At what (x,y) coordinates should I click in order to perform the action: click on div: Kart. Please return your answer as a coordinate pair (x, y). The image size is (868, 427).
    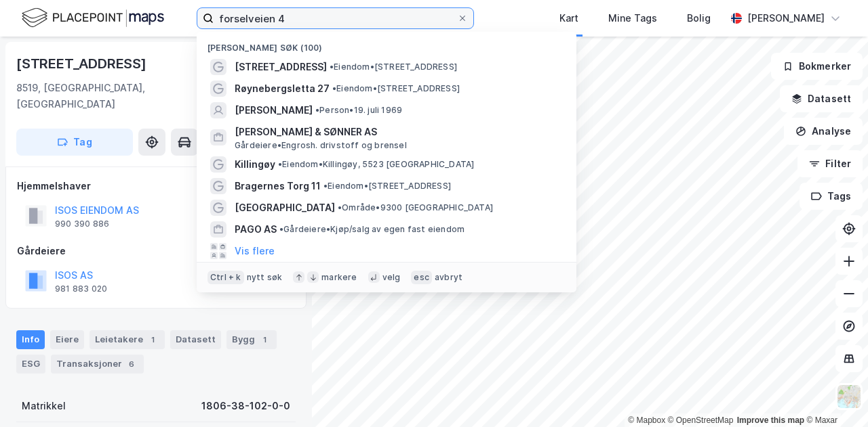
    Looking at the image, I should click on (569, 19).